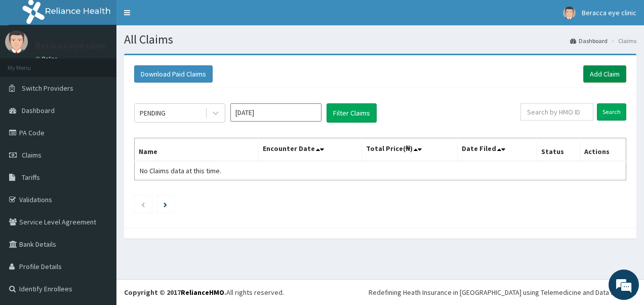 This screenshot has width=644, height=305. I want to click on input: Select Month and Year, so click(276, 112).